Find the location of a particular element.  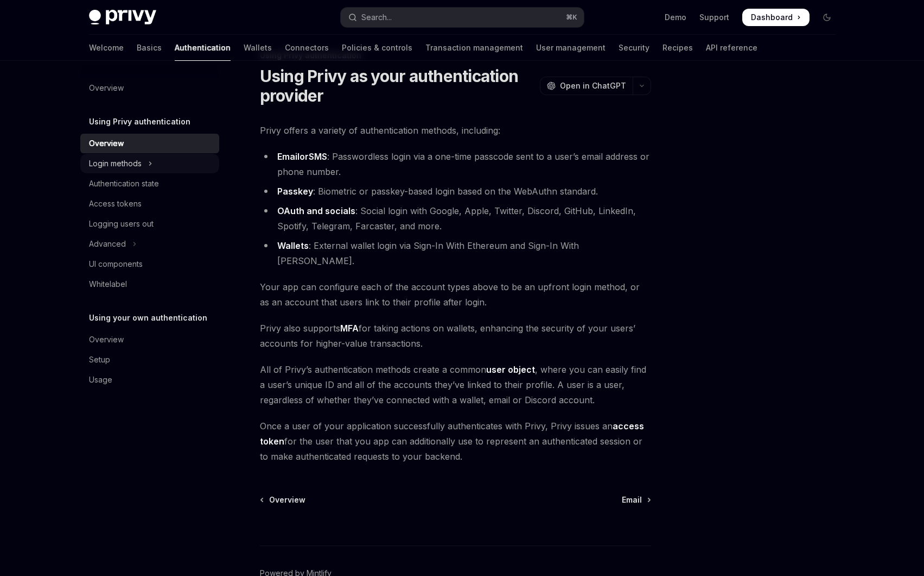

div: Whitelabel is located at coordinates (108, 284).